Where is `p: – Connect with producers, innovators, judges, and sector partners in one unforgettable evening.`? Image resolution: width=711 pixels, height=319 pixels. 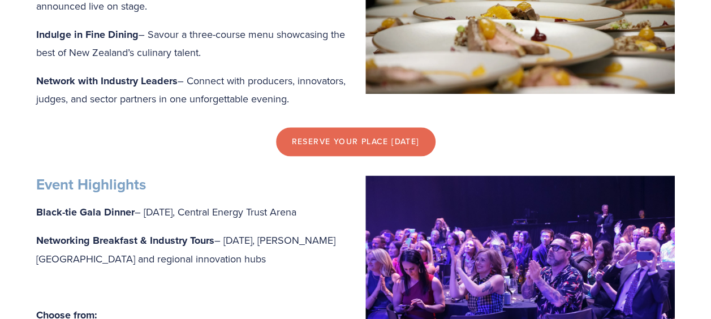 p: – Connect with producers, innovators, judges, and sector partners in one unforgettable evening. is located at coordinates (355, 90).